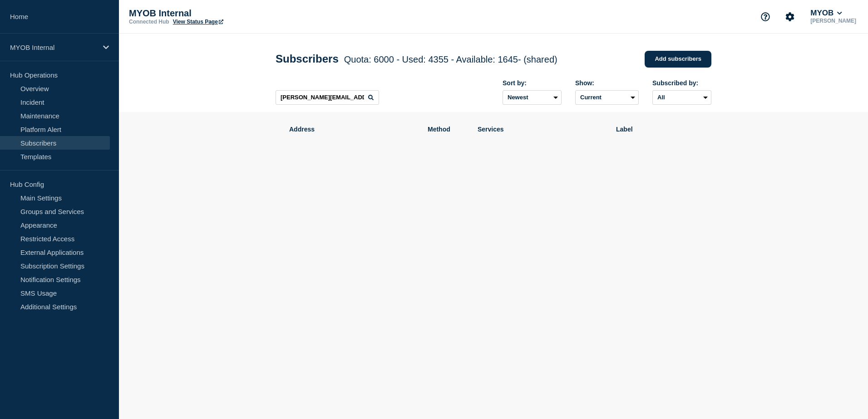  I want to click on select: Subscribed by, so click(682, 97).